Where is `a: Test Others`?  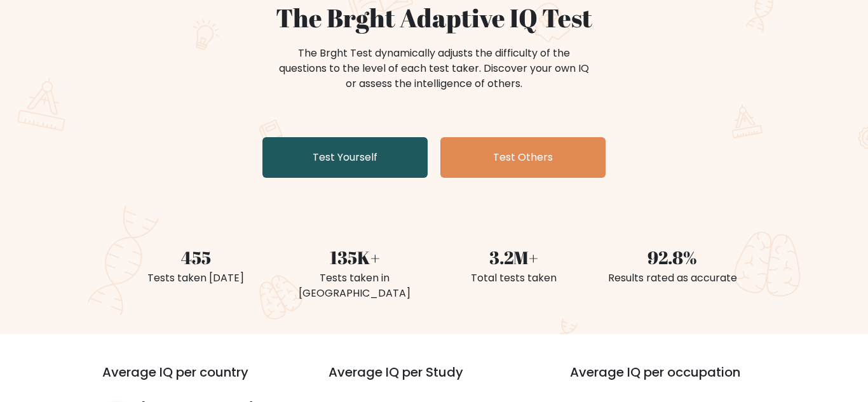 a: Test Others is located at coordinates (523, 157).